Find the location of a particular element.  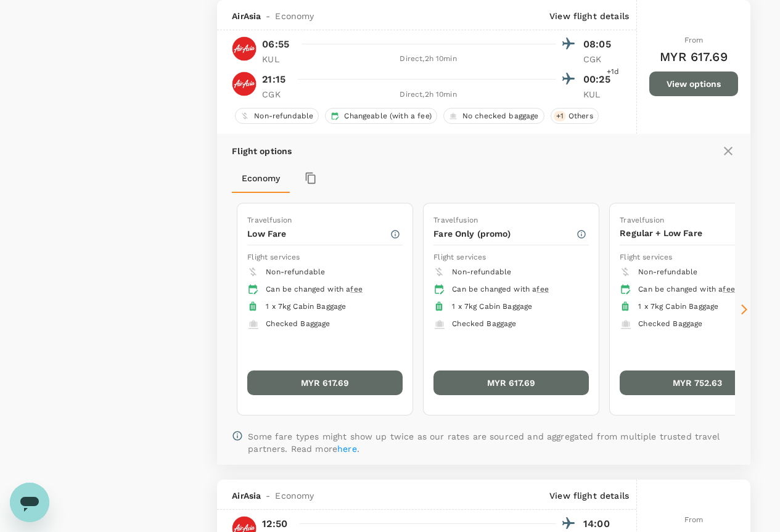

p: 08:05 is located at coordinates (599, 44).